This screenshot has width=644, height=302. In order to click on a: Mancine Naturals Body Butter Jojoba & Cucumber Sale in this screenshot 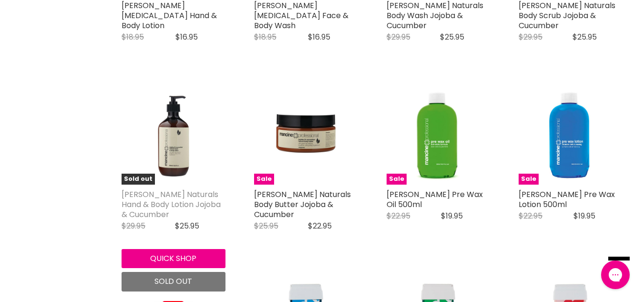, I will do `click(306, 133)`.